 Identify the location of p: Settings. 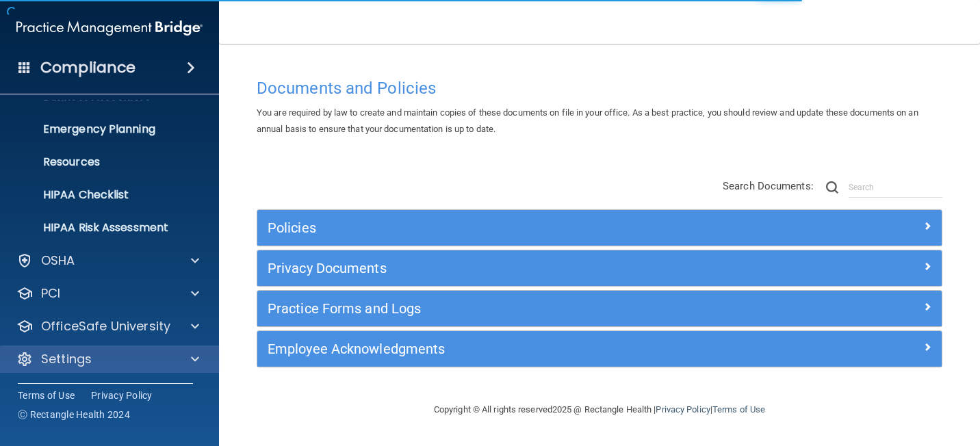
(67, 359).